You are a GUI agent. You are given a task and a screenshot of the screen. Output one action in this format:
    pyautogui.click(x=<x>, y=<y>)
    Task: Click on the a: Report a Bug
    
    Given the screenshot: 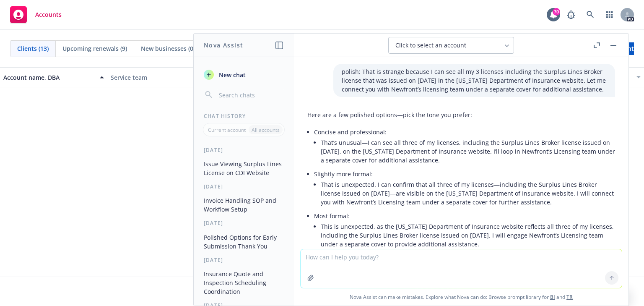 What is the action you would take?
    pyautogui.click(x=571, y=14)
    